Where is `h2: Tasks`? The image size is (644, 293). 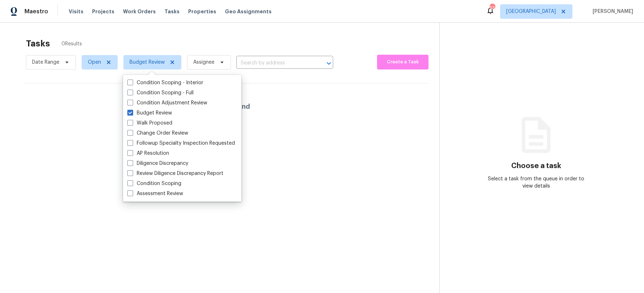 h2: Tasks is located at coordinates (38, 44).